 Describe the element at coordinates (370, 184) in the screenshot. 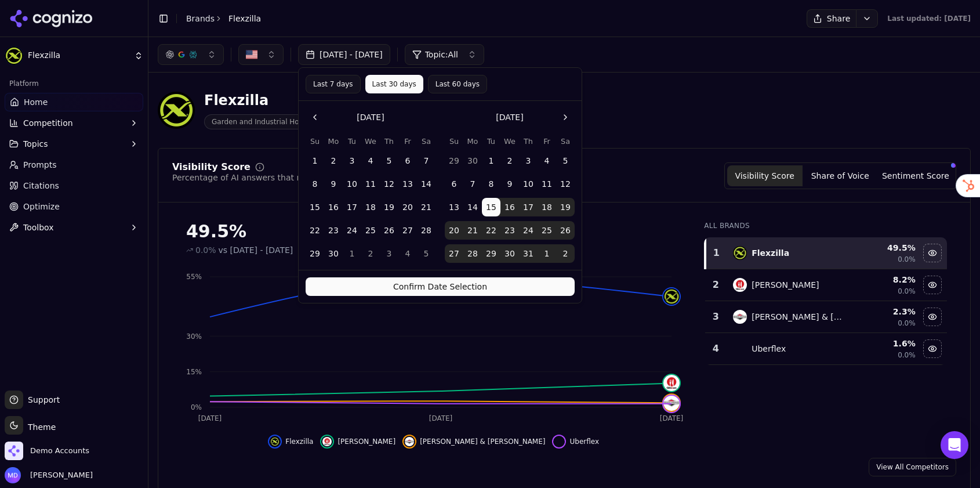

I see `button: Wednesday, June 11th, 2025` at that location.